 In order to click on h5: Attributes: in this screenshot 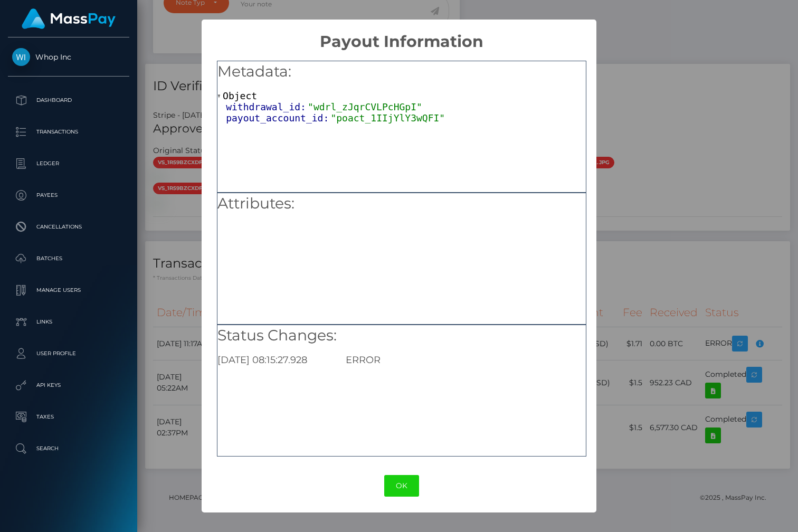, I will do `click(402, 204)`.